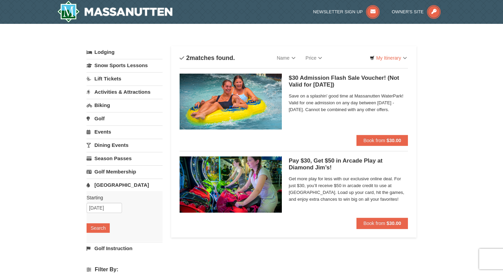 Image resolution: width=503 pixels, height=274 pixels. What do you see at coordinates (98, 228) in the screenshot?
I see `button: Search` at bounding box center [98, 228].